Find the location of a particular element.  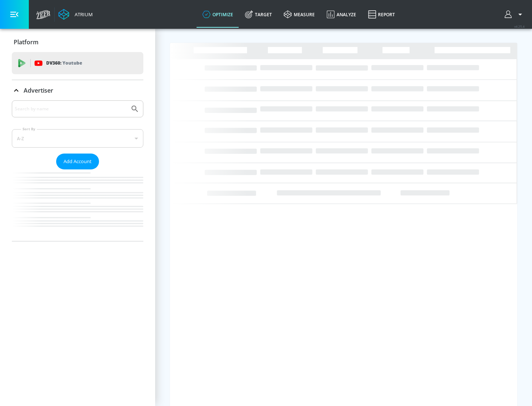

input: Search by name is located at coordinates (70, 109).